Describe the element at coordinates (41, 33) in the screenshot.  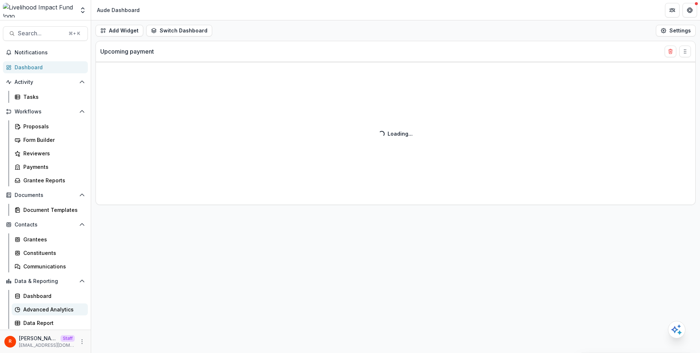
I see `span: Search...` at that location.